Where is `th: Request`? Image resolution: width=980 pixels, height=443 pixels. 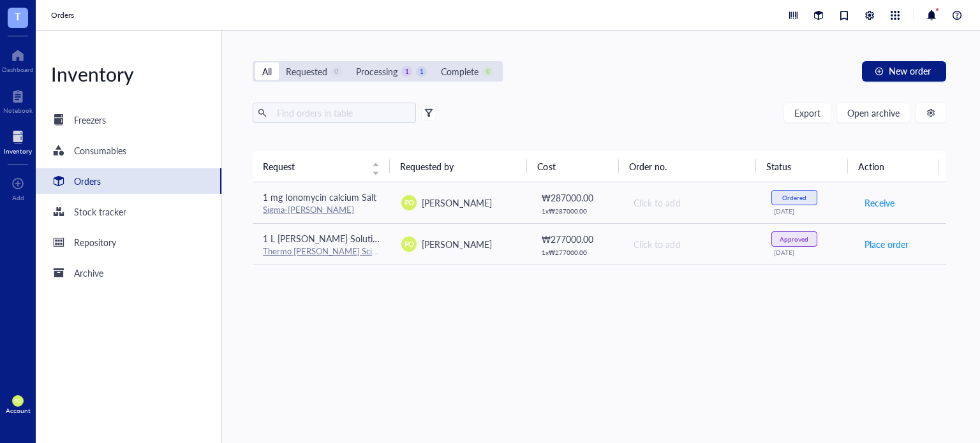 th: Request is located at coordinates (321, 166).